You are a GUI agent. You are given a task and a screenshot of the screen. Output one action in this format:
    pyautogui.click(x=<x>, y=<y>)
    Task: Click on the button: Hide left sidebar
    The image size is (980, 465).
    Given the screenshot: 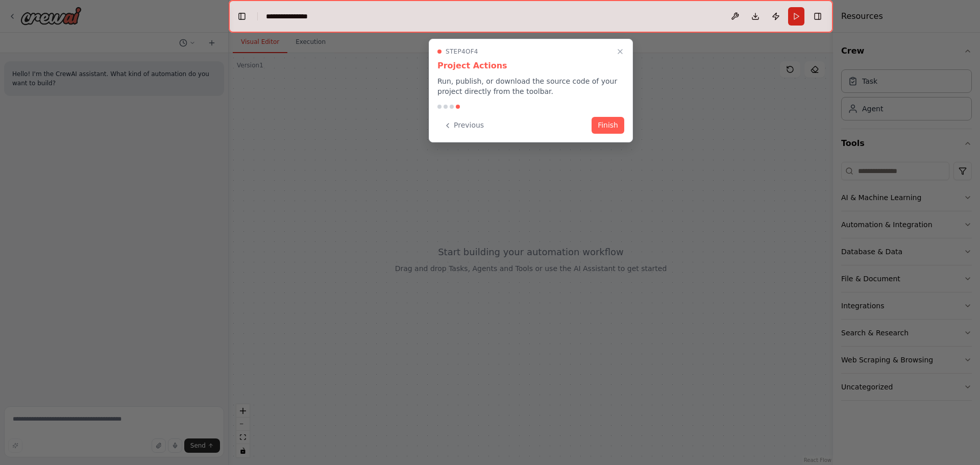 What is the action you would take?
    pyautogui.click(x=242, y=17)
    